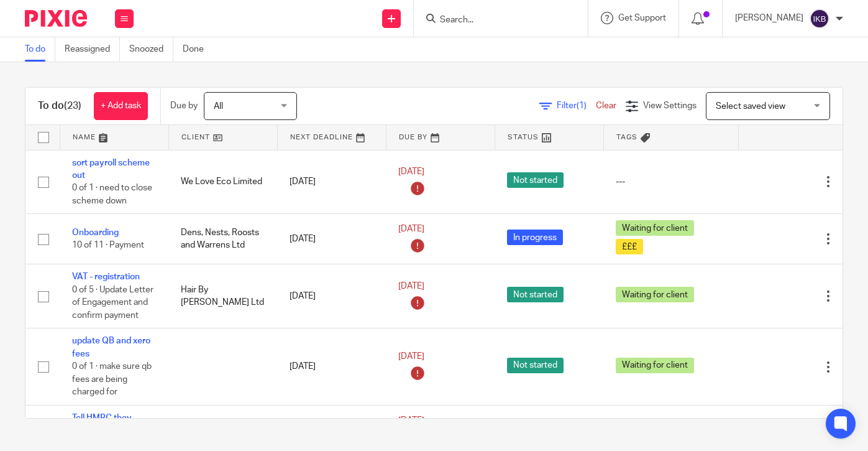 The height and width of the screenshot is (451, 868). Describe the element at coordinates (218, 107) in the screenshot. I see `span: All` at that location.